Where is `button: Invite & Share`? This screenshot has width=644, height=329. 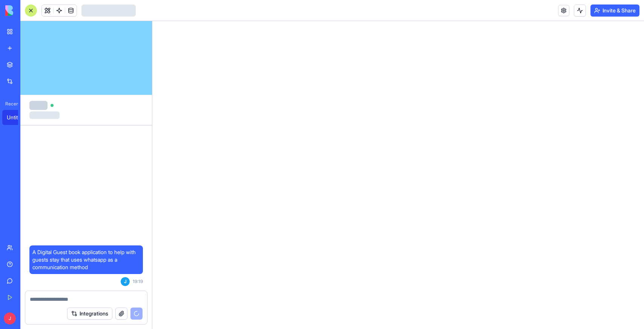
button: Invite & Share is located at coordinates (615, 11).